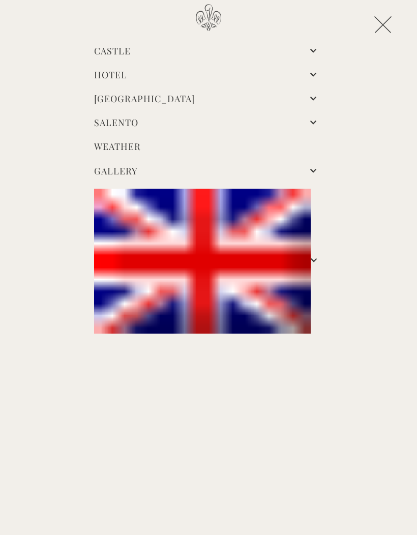  Describe the element at coordinates (110, 75) in the screenshot. I see `a: Hotel` at that location.